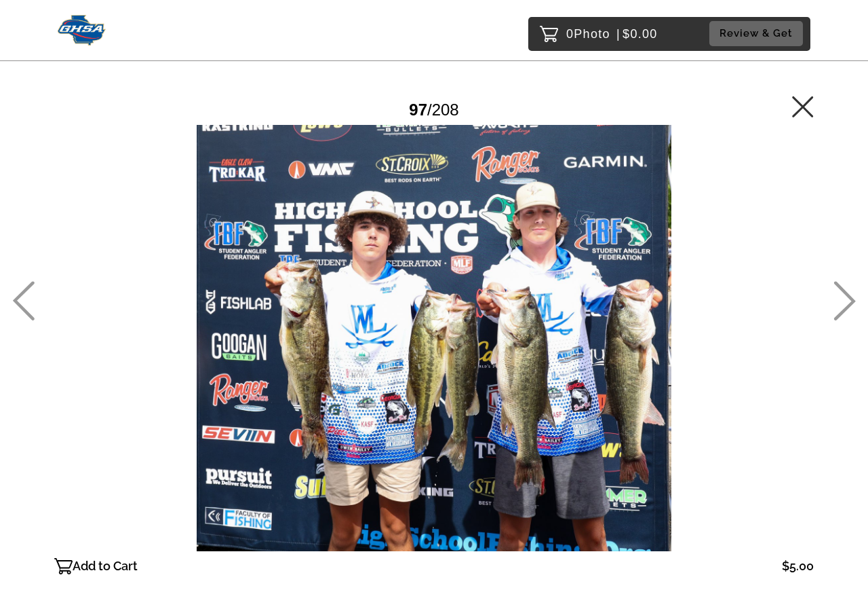  What do you see at coordinates (105, 566) in the screenshot?
I see `p: Add to Cart` at bounding box center [105, 566].